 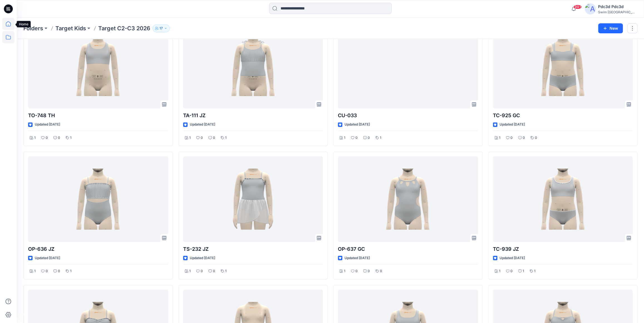 What do you see at coordinates (253, 66) in the screenshot?
I see `a: TA-111 JZ` at bounding box center [253, 66].